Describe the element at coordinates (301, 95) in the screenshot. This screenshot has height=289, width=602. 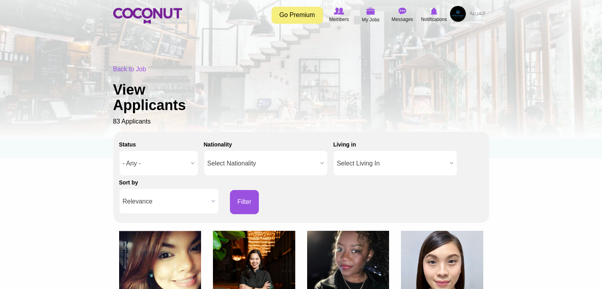
I see `div: 83 Applicants` at that location.